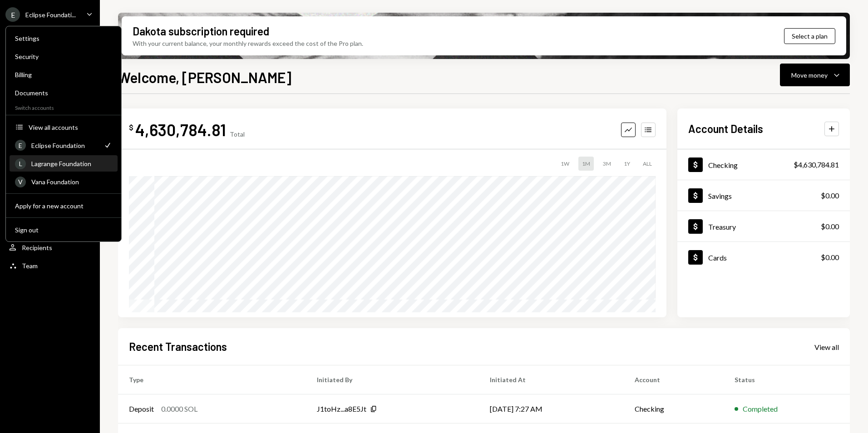  I want to click on div: Checking, so click(723, 165).